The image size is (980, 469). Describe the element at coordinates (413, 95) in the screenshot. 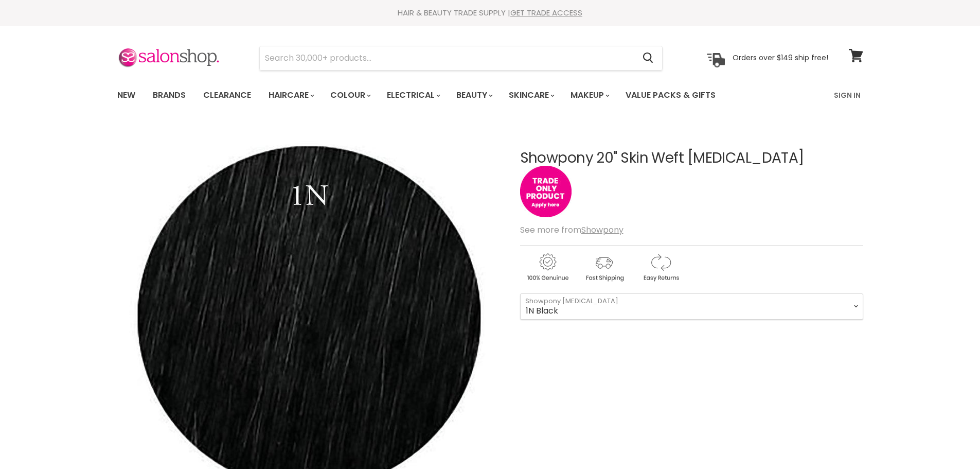

I see `a: Electrical` at that location.